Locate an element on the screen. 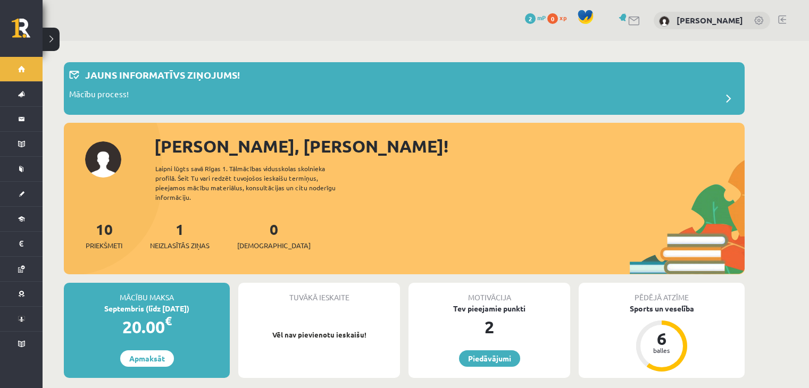  span: 2 is located at coordinates (530, 19).